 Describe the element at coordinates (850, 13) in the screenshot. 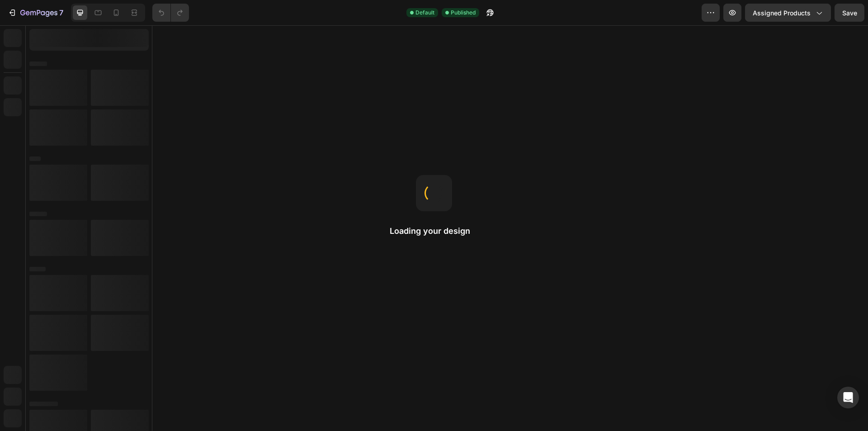

I see `button: Save` at that location.